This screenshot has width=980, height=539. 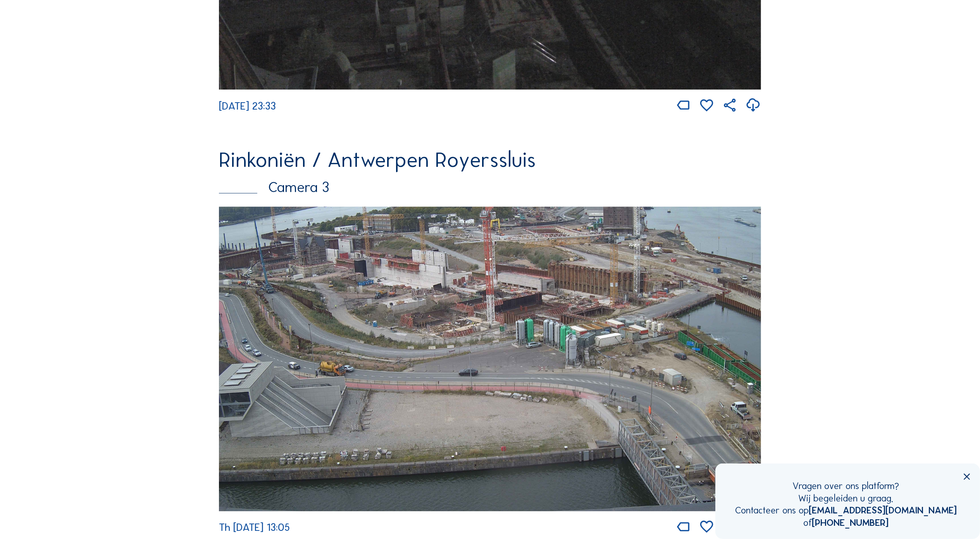 What do you see at coordinates (846, 523) in the screenshot?
I see `div: of` at bounding box center [846, 523].